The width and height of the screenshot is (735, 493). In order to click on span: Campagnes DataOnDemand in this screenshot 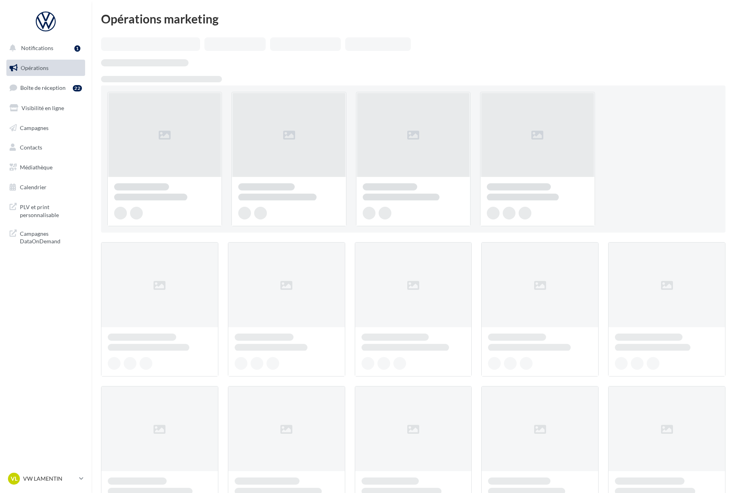, I will do `click(51, 237)`.